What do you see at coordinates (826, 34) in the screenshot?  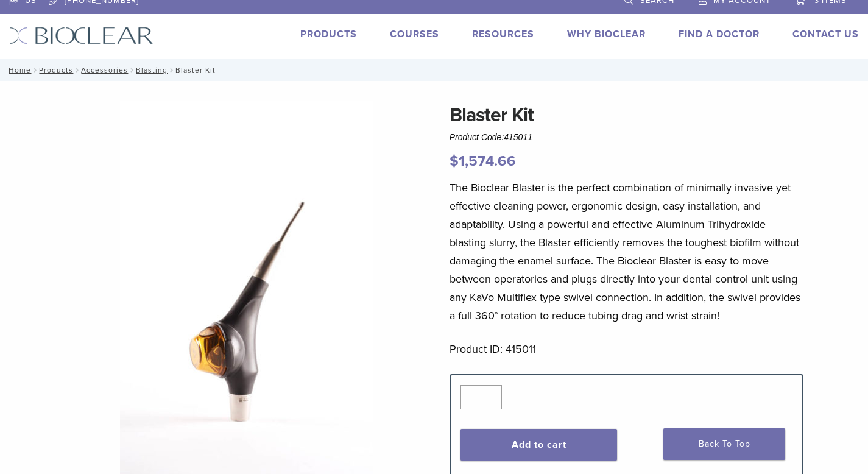 I see `a: Contact Us` at bounding box center [826, 34].